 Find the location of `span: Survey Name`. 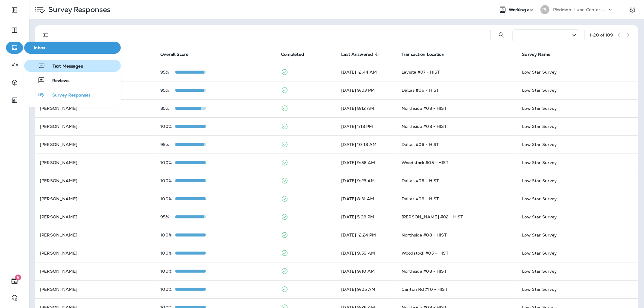

span: Survey Name is located at coordinates (537, 55).